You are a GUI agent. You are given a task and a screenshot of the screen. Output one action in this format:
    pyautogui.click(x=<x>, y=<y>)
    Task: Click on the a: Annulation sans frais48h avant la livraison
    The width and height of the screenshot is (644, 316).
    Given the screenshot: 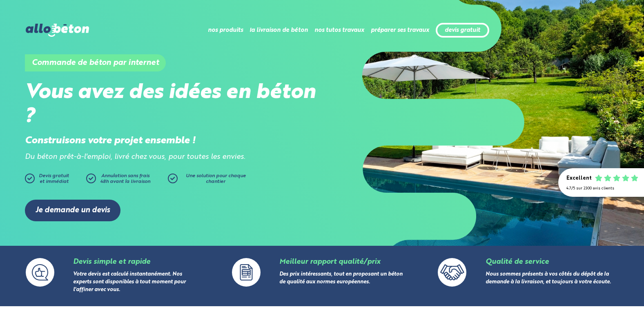 What is the action you would take?
    pyautogui.click(x=127, y=180)
    